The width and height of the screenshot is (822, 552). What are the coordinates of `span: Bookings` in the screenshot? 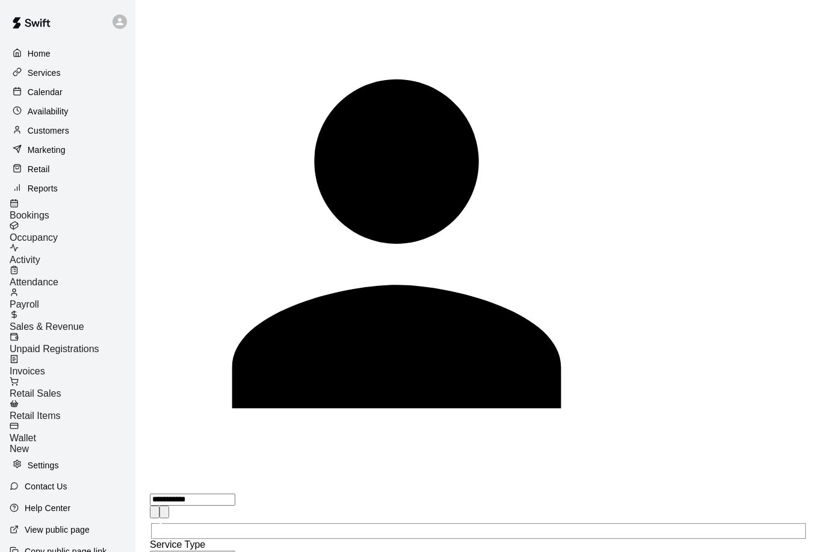 It's located at (29, 215).